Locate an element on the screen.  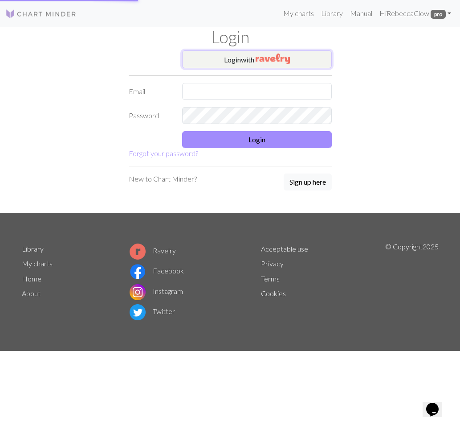
img: Instagram logo is located at coordinates (138, 292).